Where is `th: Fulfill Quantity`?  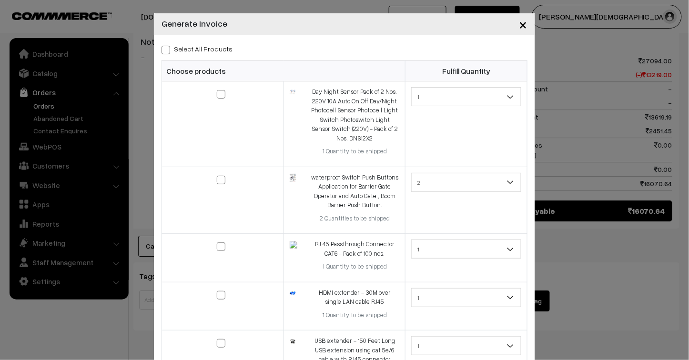
th: Fulfill Quantity is located at coordinates (467, 71).